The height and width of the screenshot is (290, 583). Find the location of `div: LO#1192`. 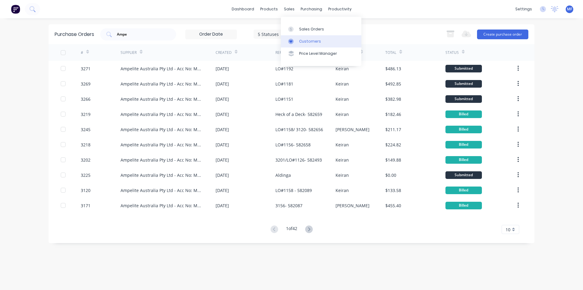

div: LO#1192 is located at coordinates (284, 68).